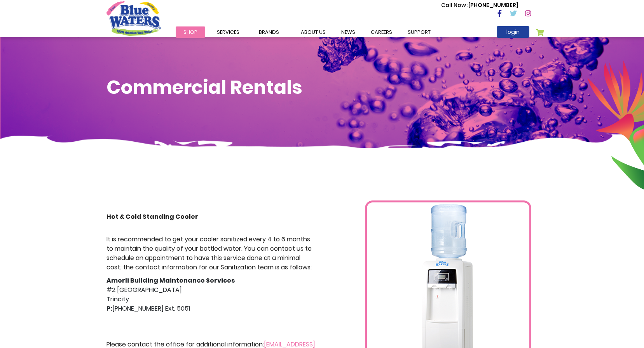  What do you see at coordinates (171, 280) in the screenshot?
I see `strong: Amorli Building Maintenance Services` at bounding box center [171, 280].